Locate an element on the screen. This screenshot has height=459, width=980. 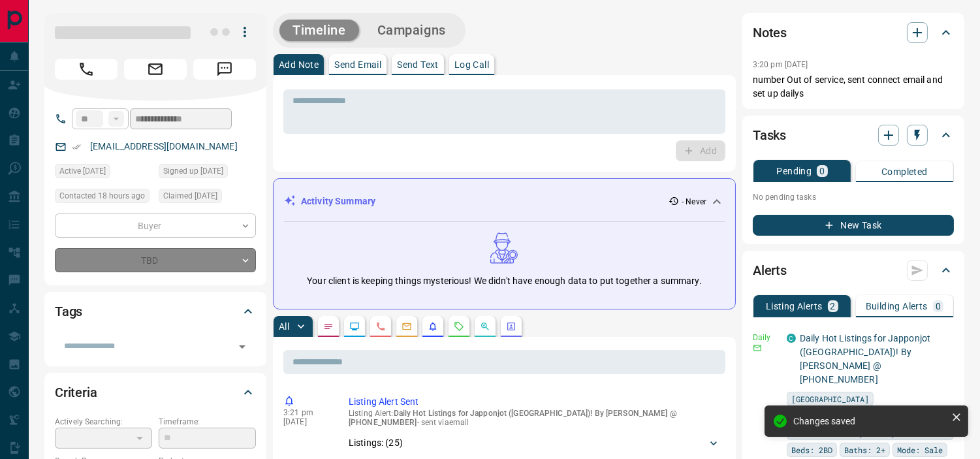
div: Tags is located at coordinates (155, 312).